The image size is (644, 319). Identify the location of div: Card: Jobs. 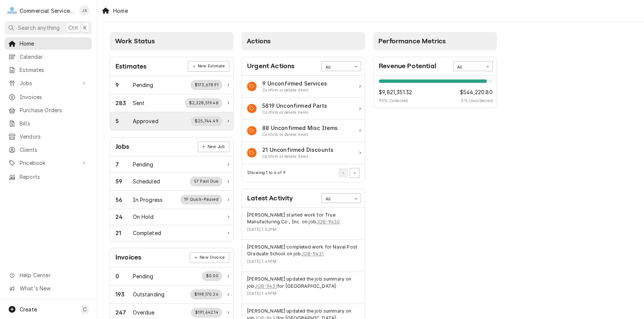
(172, 189).